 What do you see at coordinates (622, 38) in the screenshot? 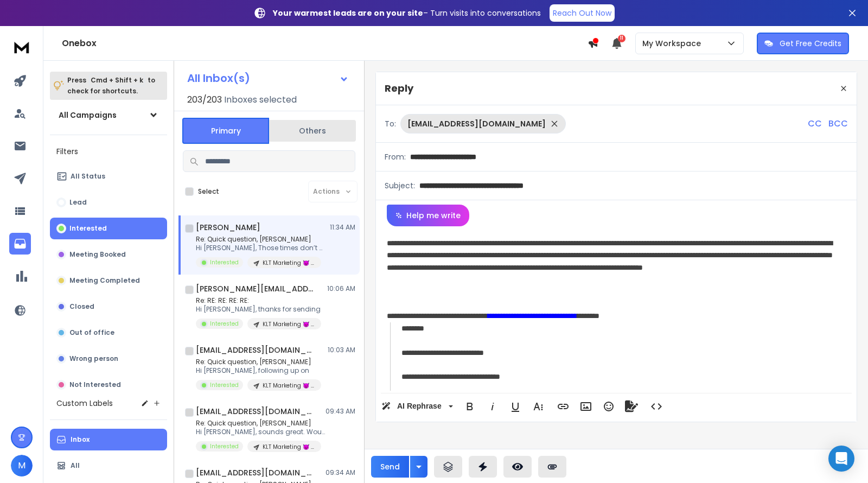
I see `span: 11` at bounding box center [622, 38].